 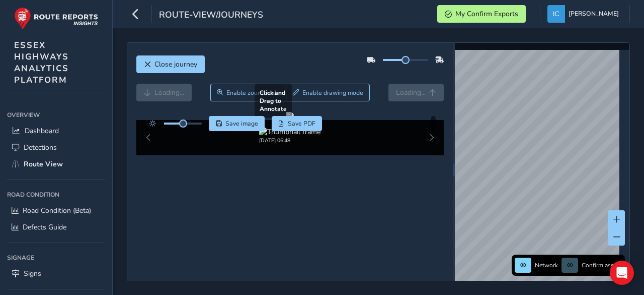 What do you see at coordinates (57, 210) in the screenshot?
I see `span: Road Condition (Beta)` at bounding box center [57, 210].